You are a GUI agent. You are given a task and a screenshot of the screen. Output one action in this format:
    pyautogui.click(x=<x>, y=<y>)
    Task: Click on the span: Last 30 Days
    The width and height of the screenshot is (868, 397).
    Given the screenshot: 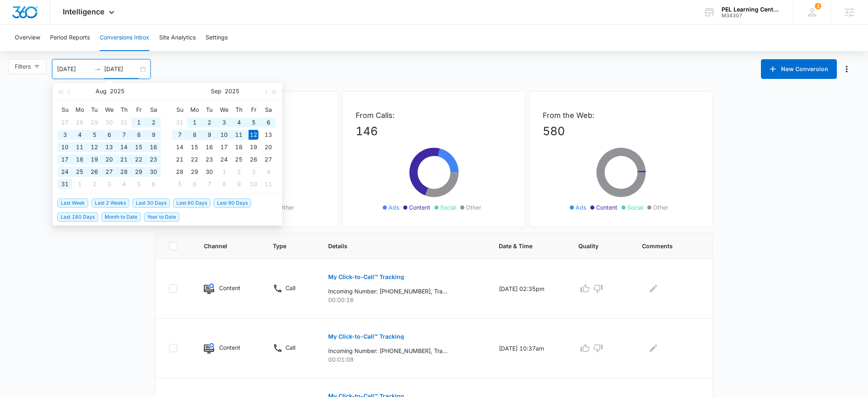 What is the action you would take?
    pyautogui.click(x=151, y=203)
    